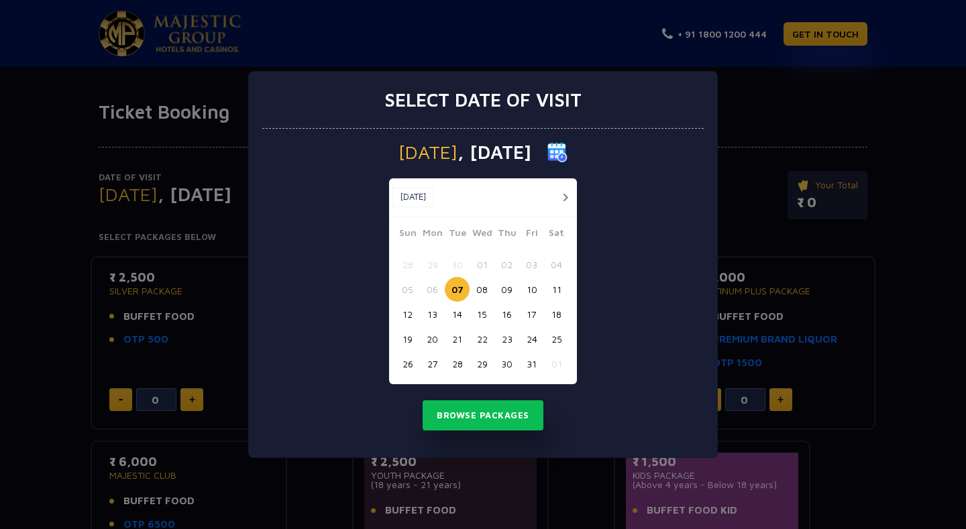  Describe the element at coordinates (556, 339) in the screenshot. I see `button: 25` at that location.